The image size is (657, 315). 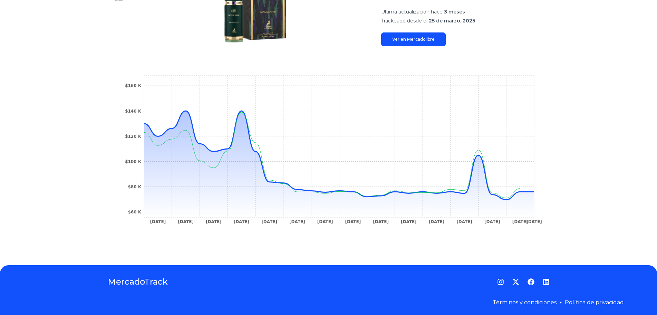 I want to click on a: Instagram, so click(x=501, y=282).